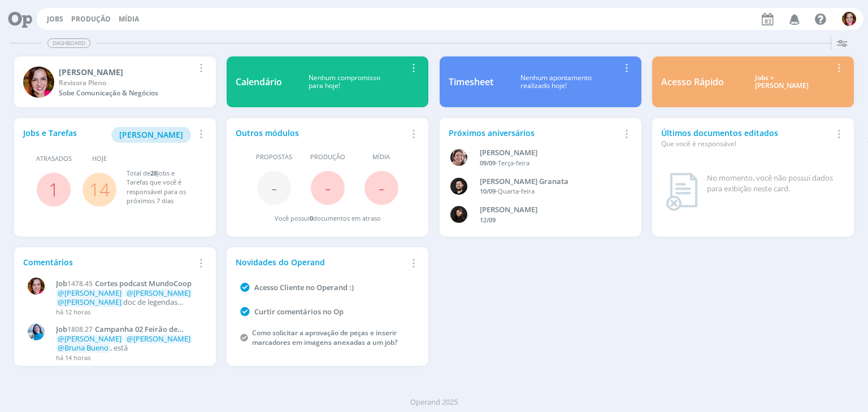 The height and width of the screenshot is (412, 868). Describe the element at coordinates (321, 262) in the screenshot. I see `div: Novidades do Operand` at that location.